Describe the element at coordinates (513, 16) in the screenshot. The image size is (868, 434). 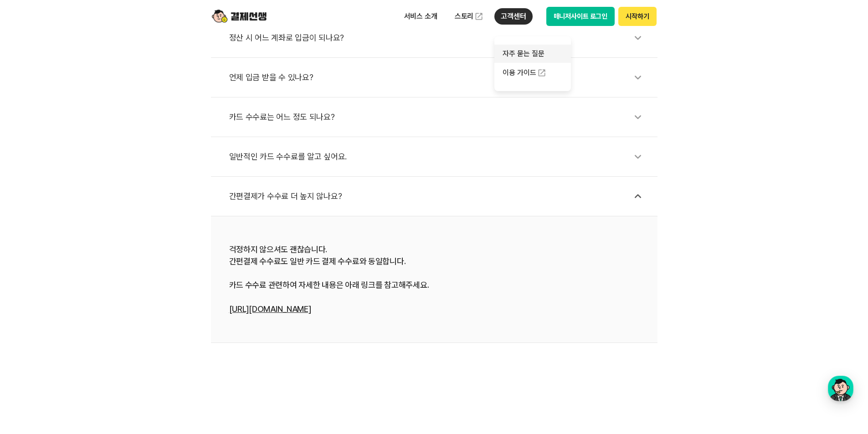
I see `p: 고객센터` at that location.